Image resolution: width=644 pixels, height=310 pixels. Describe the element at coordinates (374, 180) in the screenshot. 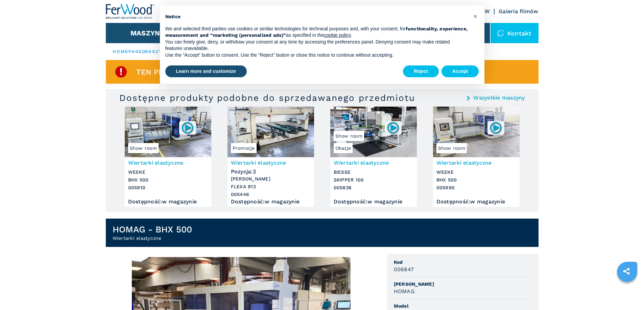

I see `h3: BIESSE SKIPPER 100 005836` at that location.